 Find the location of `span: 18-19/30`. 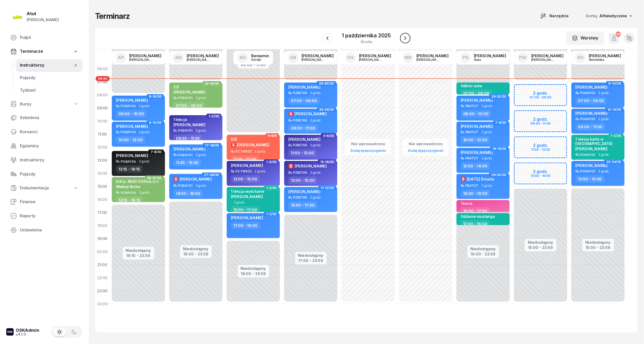

span: 18-19/30 is located at coordinates (499, 149).